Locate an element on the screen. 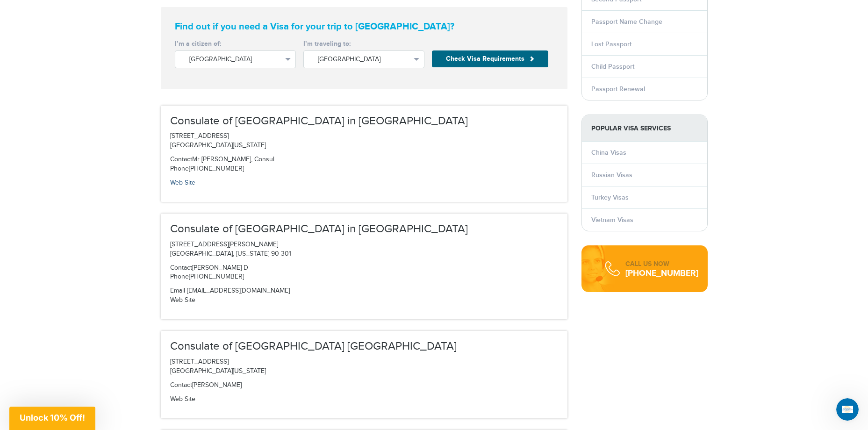  a: Lost Passport is located at coordinates (612, 44).